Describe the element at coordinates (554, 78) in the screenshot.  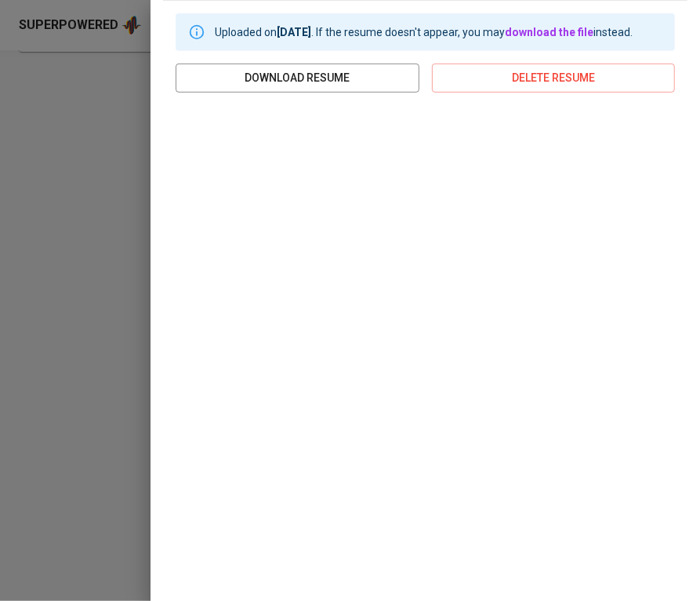
I see `span: delete resume` at that location.